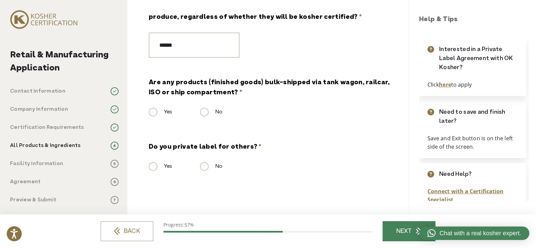 Image resolution: width=536 pixels, height=248 pixels. What do you see at coordinates (127, 231) in the screenshot?
I see `a: BACK` at bounding box center [127, 231].